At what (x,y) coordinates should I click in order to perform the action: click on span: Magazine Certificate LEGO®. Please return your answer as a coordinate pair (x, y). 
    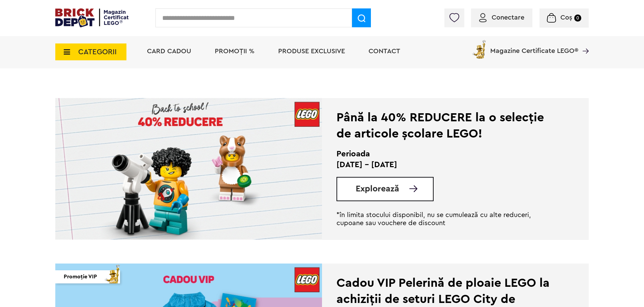
    Looking at the image, I should click on (534, 46).